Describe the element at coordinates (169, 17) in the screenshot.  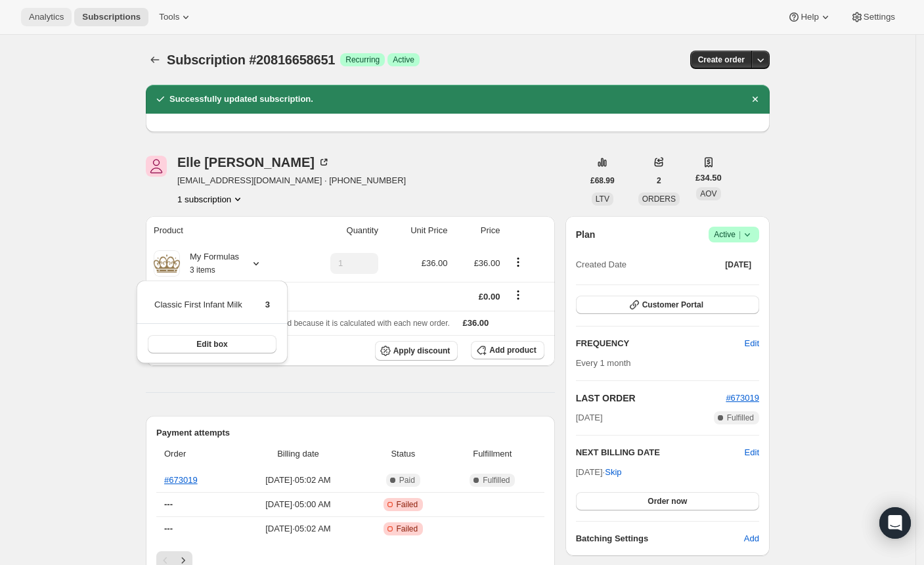
I see `span: Tools` at that location.